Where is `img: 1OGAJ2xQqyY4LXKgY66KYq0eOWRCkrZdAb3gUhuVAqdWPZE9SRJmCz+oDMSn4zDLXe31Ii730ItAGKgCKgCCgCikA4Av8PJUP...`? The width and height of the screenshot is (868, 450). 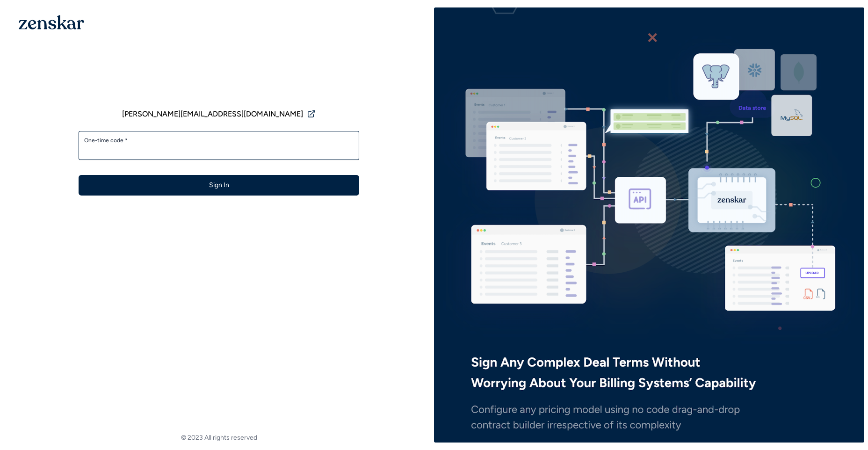
img: 1OGAJ2xQqyY4LXKgY66KYq0eOWRCkrZdAb3gUhuVAqdWPZE9SRJmCz+oDMSn4zDLXe31Ii730ItAGKgCKgCCgCikA4Av8PJUP... is located at coordinates (52, 22).